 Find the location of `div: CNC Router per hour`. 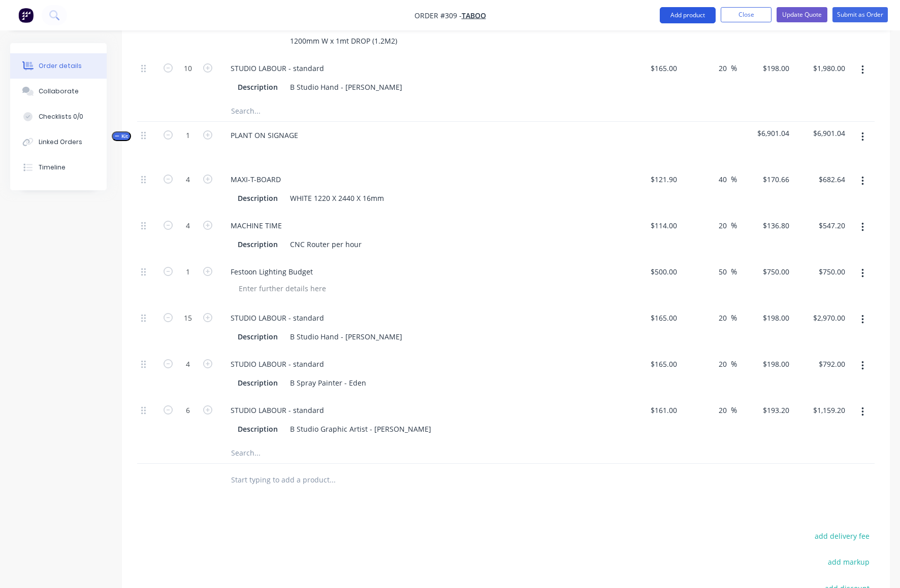

div: CNC Router per hour is located at coordinates (325, 244).